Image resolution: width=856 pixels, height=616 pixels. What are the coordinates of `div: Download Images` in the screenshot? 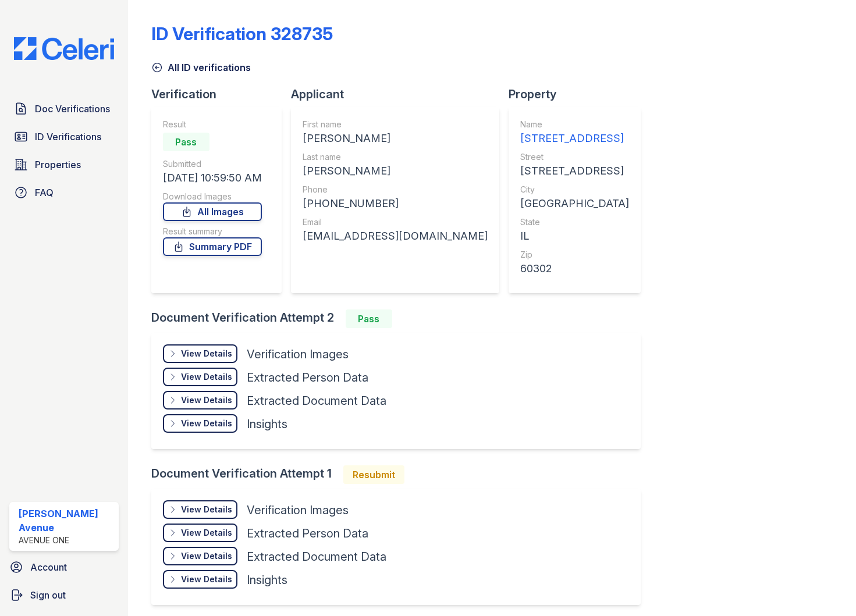 It's located at (212, 197).